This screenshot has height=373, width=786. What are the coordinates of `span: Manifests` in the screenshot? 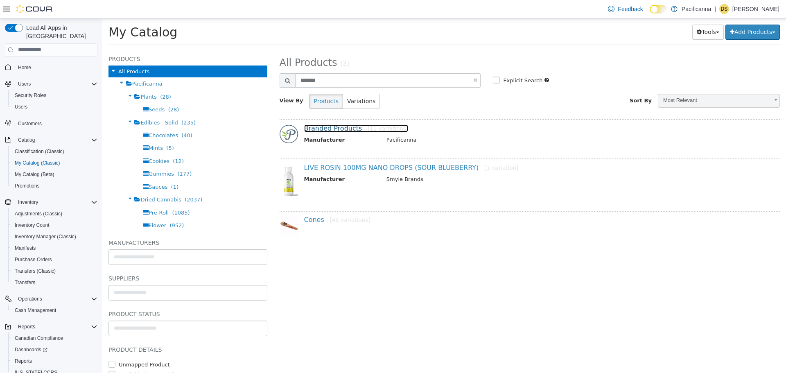 It's located at (25, 248).